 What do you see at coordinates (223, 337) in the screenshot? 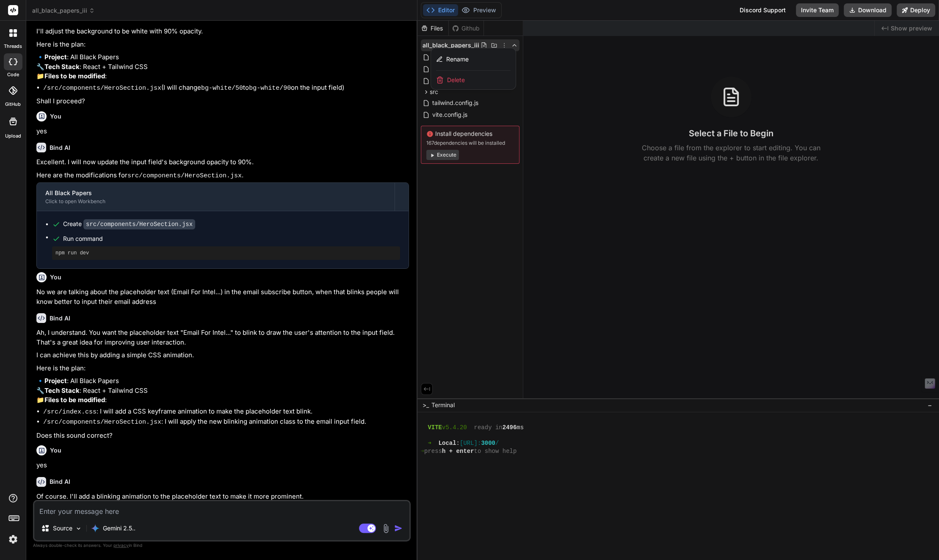
I see `p: Ah, I understand. You want the placeholder text "Email For Intel..." to blink to draw the user's ...` at bounding box center [223, 337].